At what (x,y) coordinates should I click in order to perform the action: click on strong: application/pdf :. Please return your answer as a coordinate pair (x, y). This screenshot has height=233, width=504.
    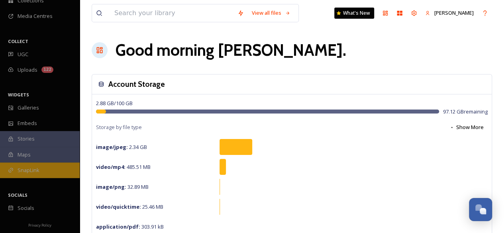
    Looking at the image, I should click on (118, 227).